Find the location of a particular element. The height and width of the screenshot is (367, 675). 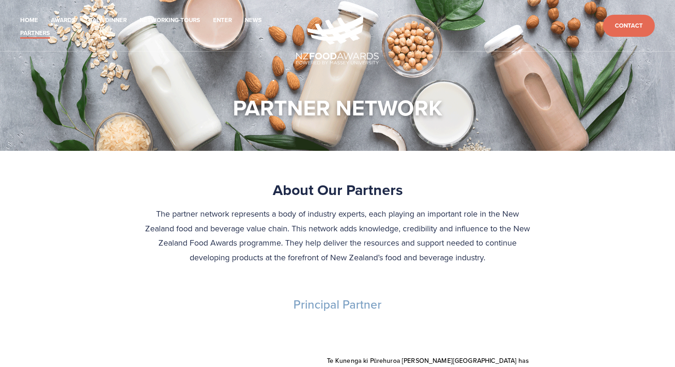

a: Contact is located at coordinates (629, 26).